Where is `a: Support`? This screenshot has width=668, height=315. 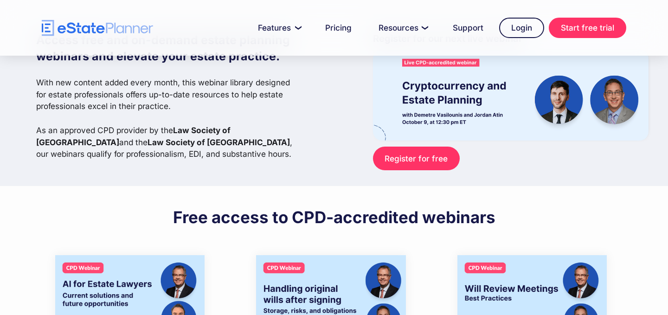
a: Support is located at coordinates (468, 28).